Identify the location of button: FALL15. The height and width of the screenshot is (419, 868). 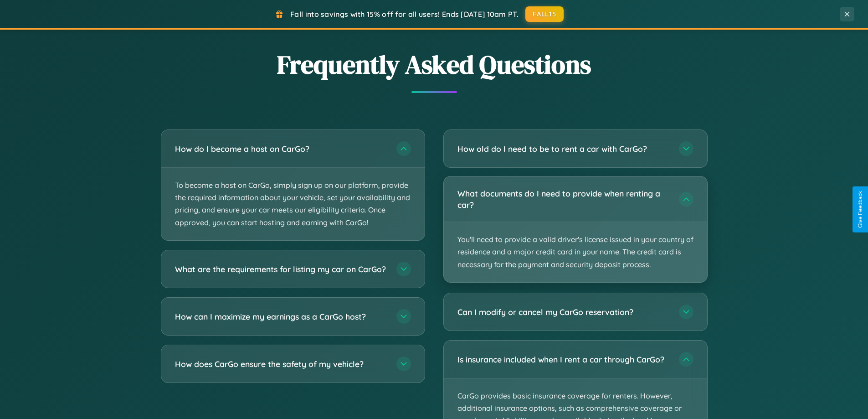
(545, 14).